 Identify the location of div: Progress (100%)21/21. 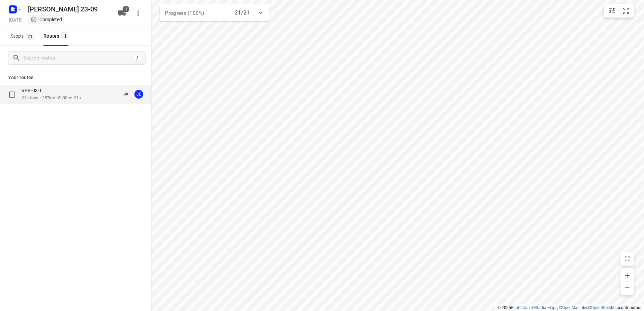
(214, 13).